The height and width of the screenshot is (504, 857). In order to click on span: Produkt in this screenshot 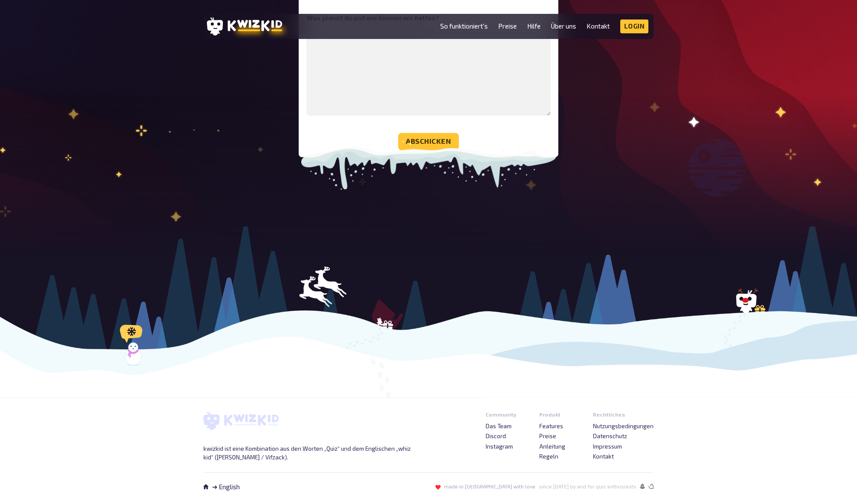, I will do `click(549, 415)`.